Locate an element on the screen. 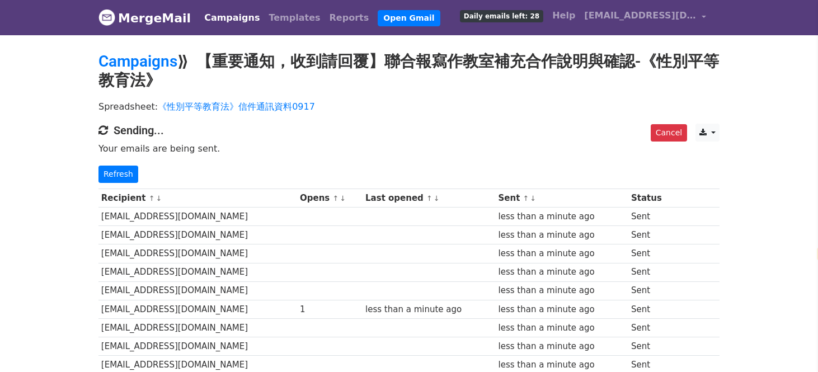  a: Daily emails left: 28 is located at coordinates (501, 16).